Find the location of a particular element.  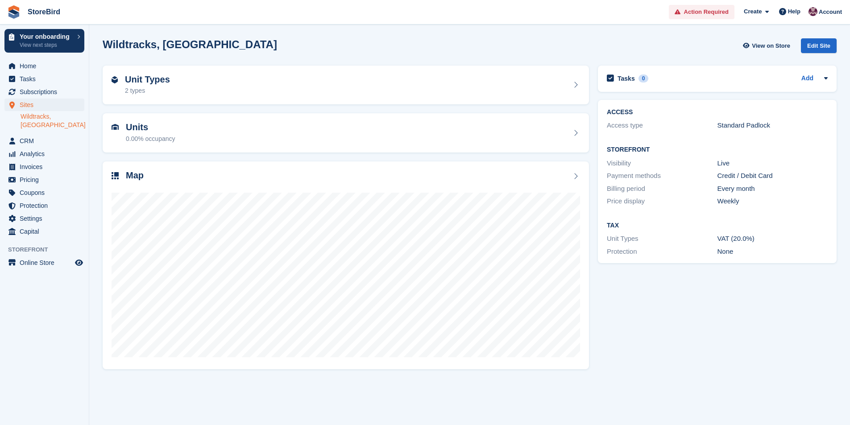

img: Hugh Stanton is located at coordinates (813, 12).